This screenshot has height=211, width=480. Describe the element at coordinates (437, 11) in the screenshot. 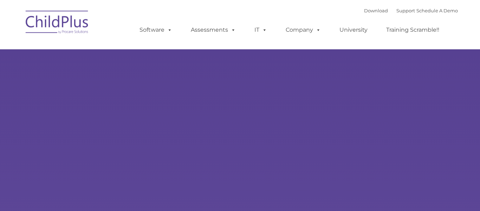

I see `a: Schedule A Demo` at that location.